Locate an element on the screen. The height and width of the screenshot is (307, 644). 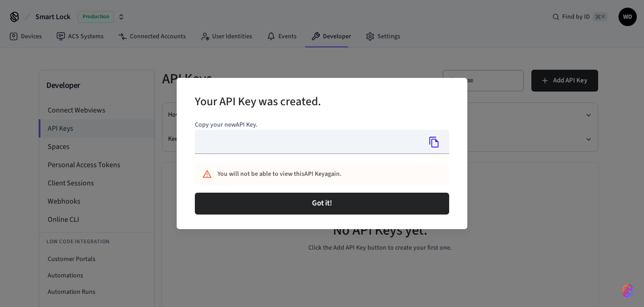
button: Copy is located at coordinates (435, 142).